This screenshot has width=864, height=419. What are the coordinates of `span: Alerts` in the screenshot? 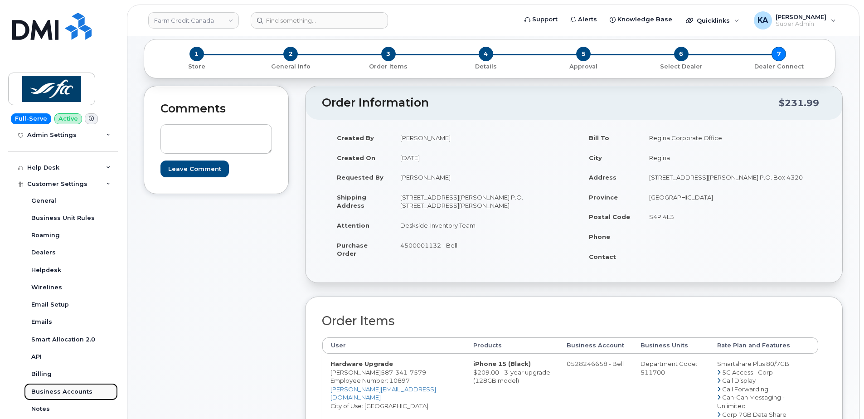 It's located at (587, 19).